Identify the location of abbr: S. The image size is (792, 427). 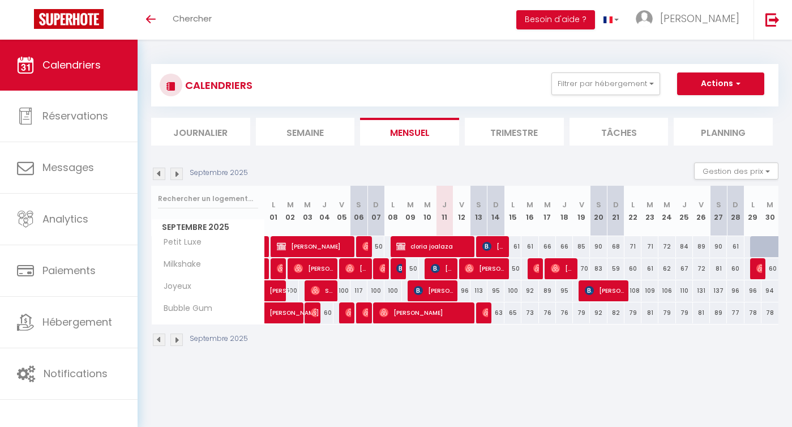
(599, 204).